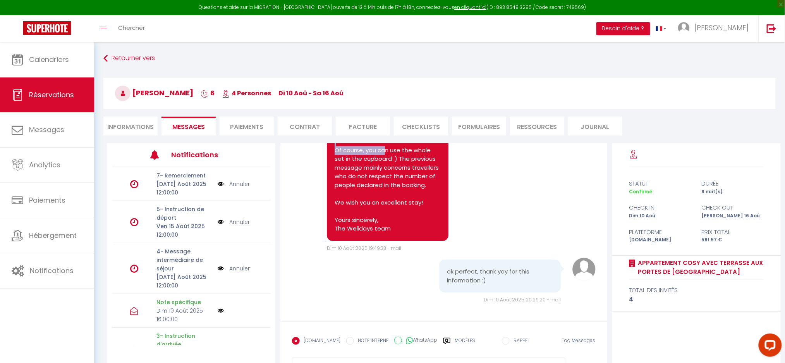 This screenshot has height=363, width=785. What do you see at coordinates (520, 341) in the screenshot?
I see `label: RAPPEL` at bounding box center [520, 341].